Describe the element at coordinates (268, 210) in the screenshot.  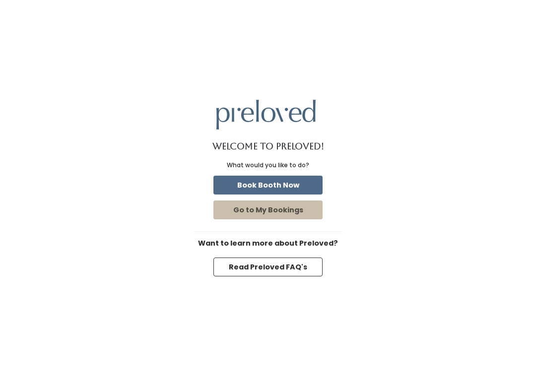
I see `a: Go to My Bookings` at that location.